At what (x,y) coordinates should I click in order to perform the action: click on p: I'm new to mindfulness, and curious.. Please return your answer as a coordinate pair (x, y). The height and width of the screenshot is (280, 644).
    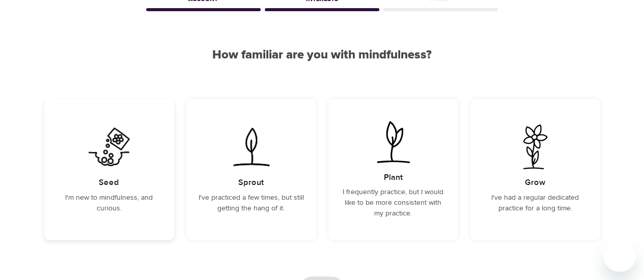
    Looking at the image, I should click on (109, 203).